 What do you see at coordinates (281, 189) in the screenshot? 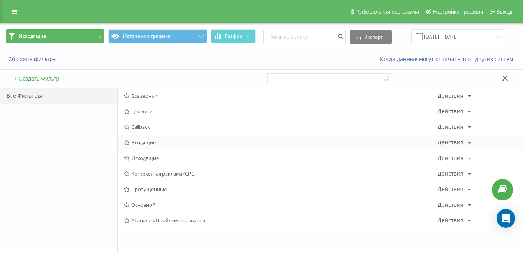
I see `span: Пропущенные` at bounding box center [281, 189].